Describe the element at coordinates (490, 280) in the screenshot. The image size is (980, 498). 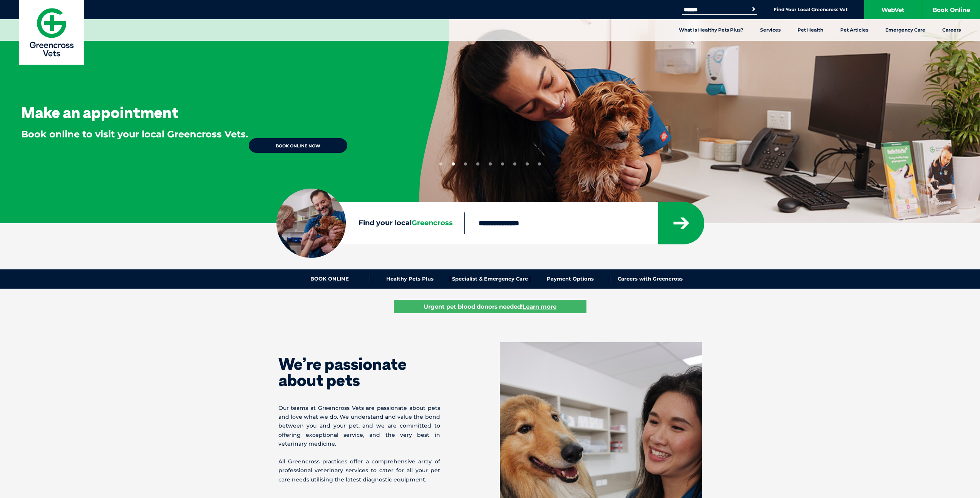
I see `a: Specialist & Emergency Care` at that location.